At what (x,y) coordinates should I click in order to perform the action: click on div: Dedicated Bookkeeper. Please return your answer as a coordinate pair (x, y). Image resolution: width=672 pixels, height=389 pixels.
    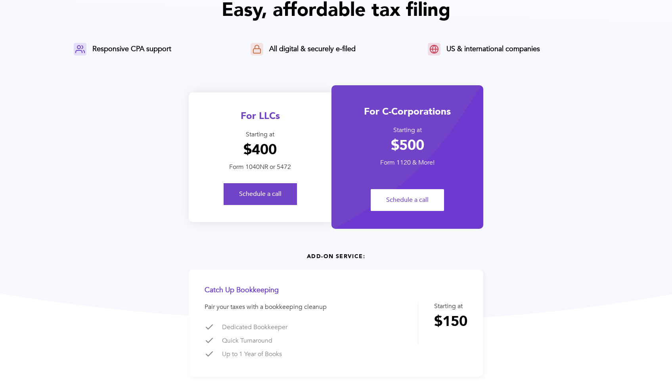
    Looking at the image, I should click on (278, 327).